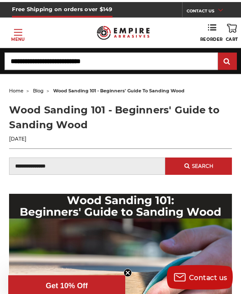  What do you see at coordinates (208, 275) in the screenshot?
I see `span: Contact us` at bounding box center [208, 275].